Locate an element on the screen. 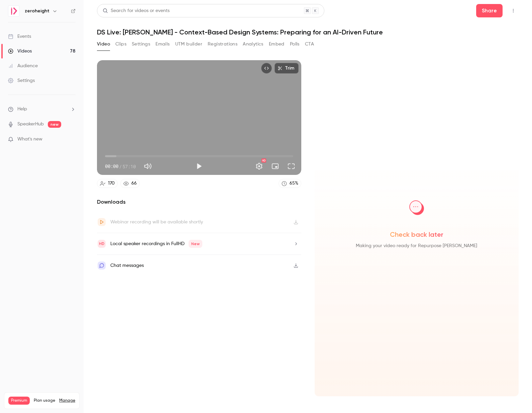 The image size is (532, 413). button: Full screen is located at coordinates (291, 166).